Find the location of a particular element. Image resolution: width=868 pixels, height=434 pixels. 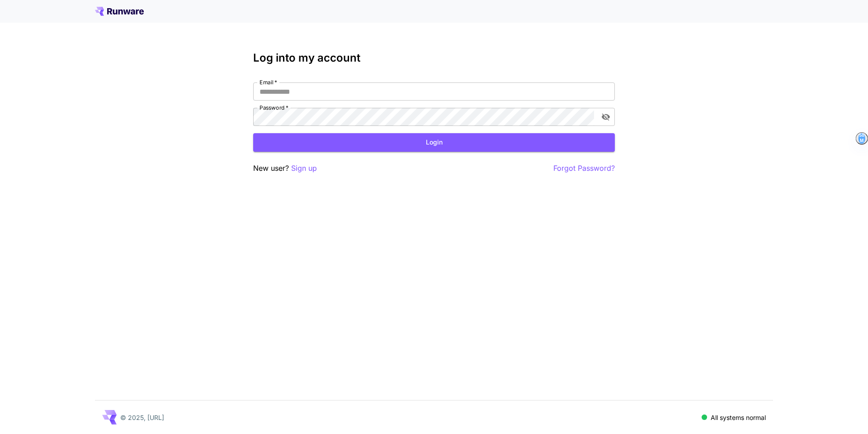

button: Sign up is located at coordinates (304, 168).